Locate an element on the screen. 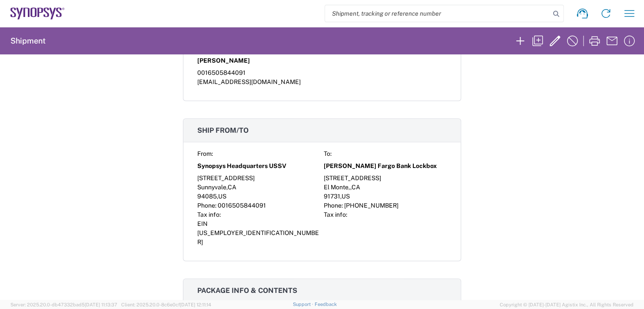  span: Server: 2025.20.0-db47332bad5 is located at coordinates (64, 304).